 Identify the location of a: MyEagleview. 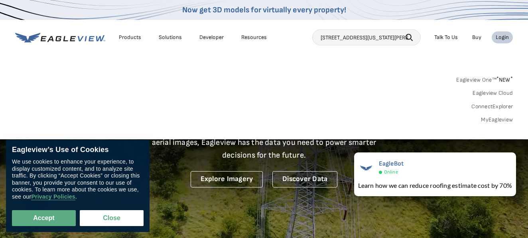
(497, 120).